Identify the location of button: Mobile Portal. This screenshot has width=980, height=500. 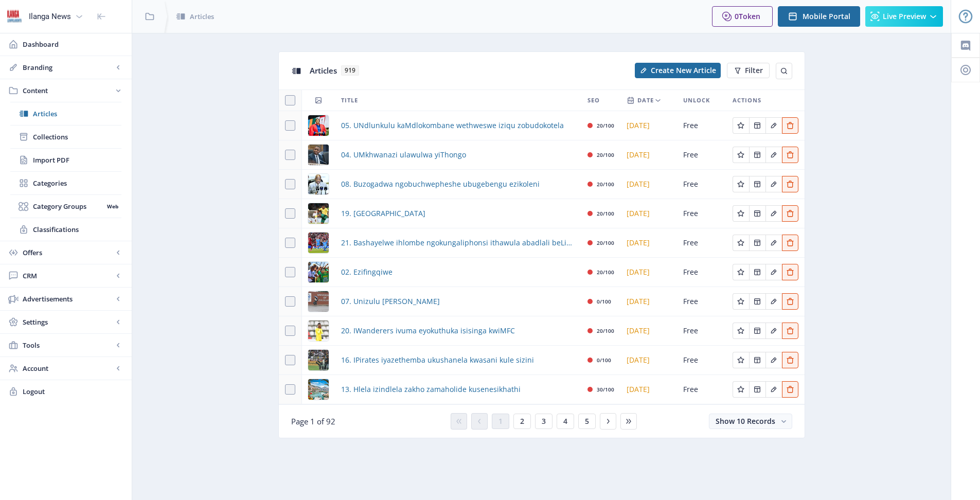
(819, 17).